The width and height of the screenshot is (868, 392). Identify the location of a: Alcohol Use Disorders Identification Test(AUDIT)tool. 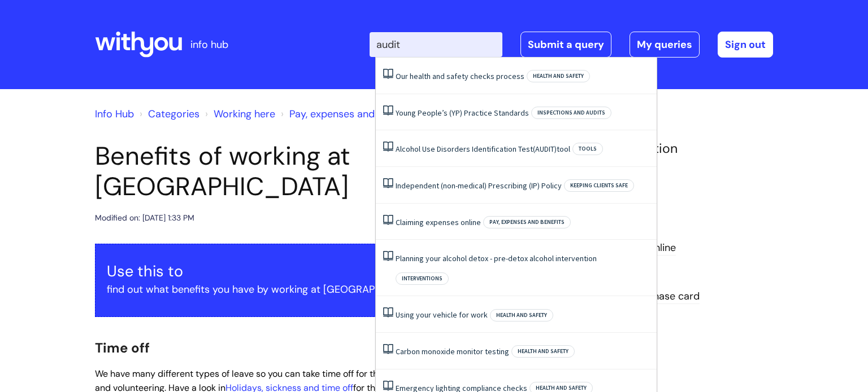
(483, 149).